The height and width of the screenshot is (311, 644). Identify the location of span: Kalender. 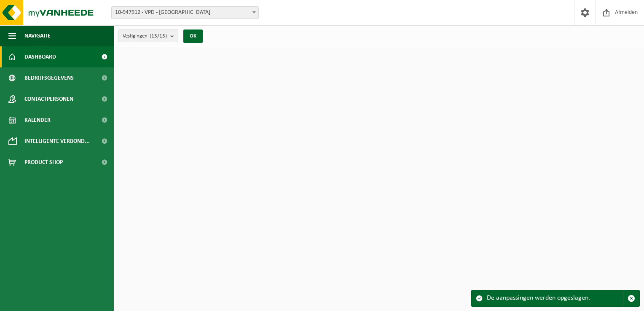
(37, 120).